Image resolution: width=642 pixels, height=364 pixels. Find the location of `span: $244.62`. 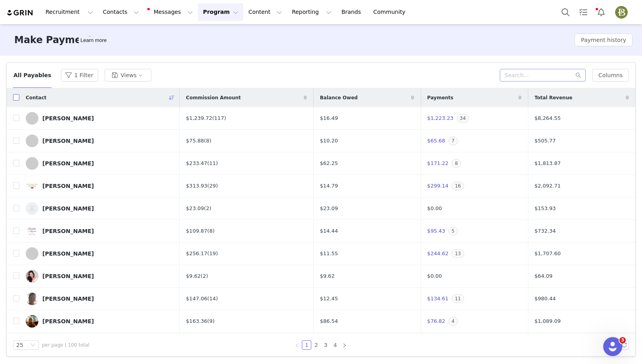

span: $244.62 is located at coordinates (438, 253).